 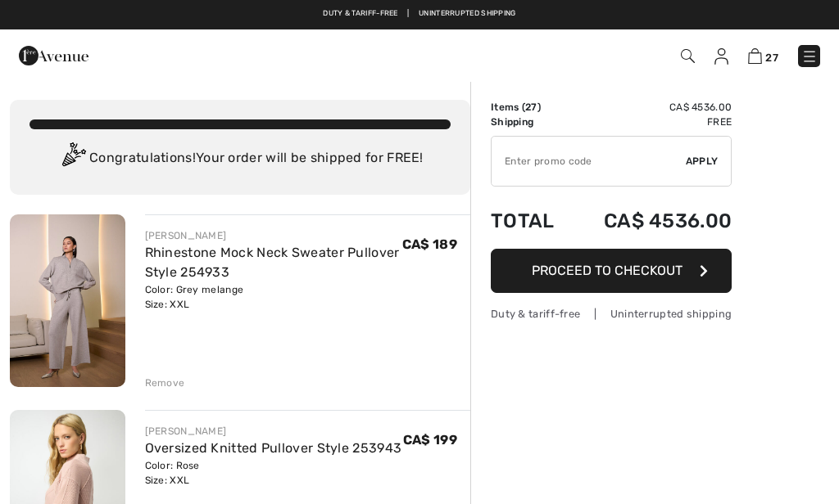 I want to click on img: Rhinestone Mock Neck Sweater Pullover Style 254933, so click(x=67, y=300).